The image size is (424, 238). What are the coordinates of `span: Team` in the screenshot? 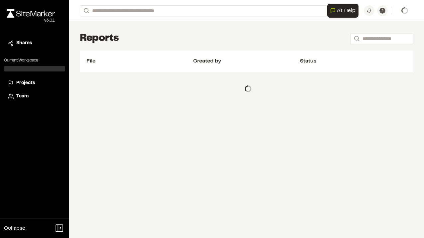 It's located at (22, 96).